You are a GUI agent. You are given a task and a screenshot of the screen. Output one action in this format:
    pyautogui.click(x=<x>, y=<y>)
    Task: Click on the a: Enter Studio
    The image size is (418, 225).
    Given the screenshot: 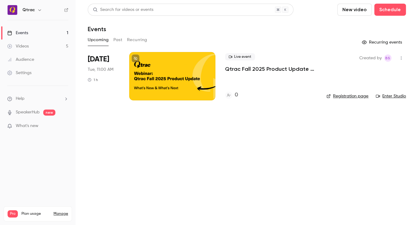 What is the action you would take?
    pyautogui.click(x=390, y=96)
    